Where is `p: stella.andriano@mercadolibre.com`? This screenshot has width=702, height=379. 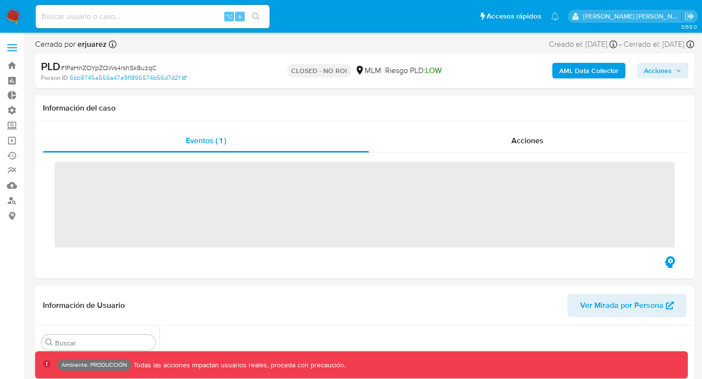
p: stella.andriano@mercadolibre.com is located at coordinates (633, 16).